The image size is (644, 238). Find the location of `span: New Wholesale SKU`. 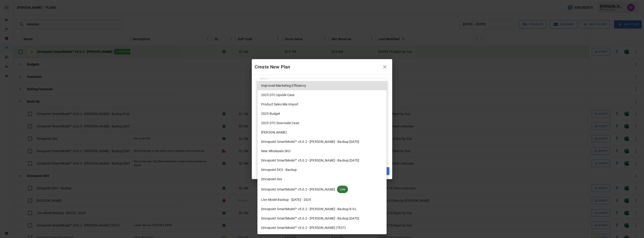

span: New Wholesale SKU is located at coordinates (276, 151).